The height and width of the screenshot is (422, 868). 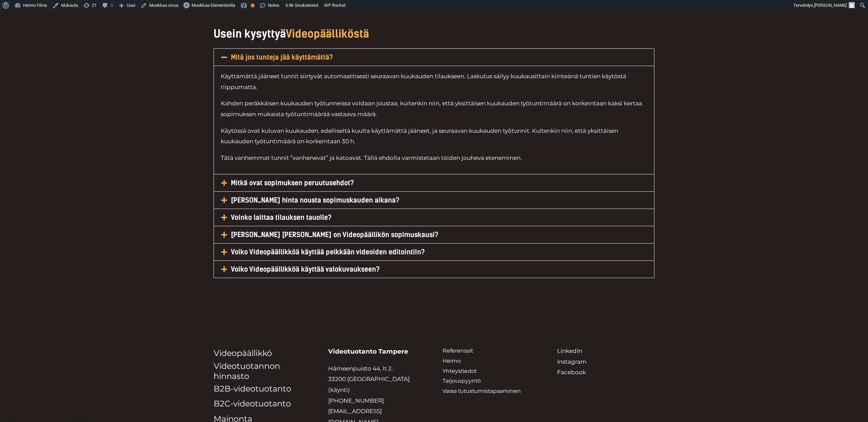 I want to click on a: Voiko Videopäällikköä käyttää pelkkään videoiden editointiin?, so click(x=328, y=252).